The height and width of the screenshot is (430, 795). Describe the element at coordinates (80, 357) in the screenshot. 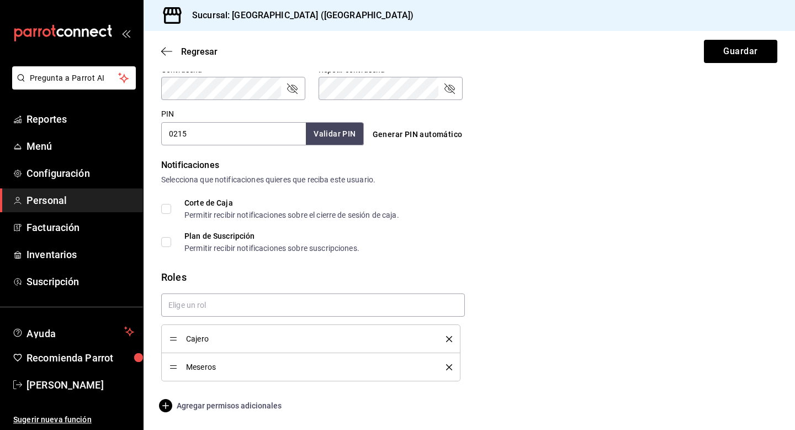

I see `span: Recomienda Parrot` at that location.